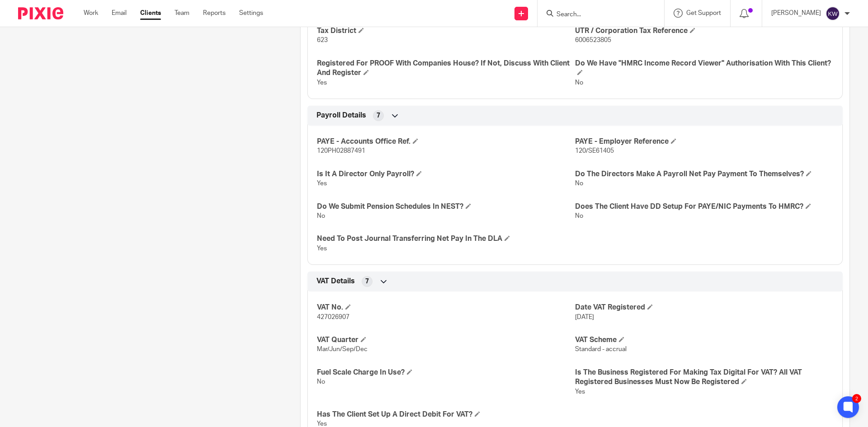  I want to click on span: Payroll Details, so click(341, 115).